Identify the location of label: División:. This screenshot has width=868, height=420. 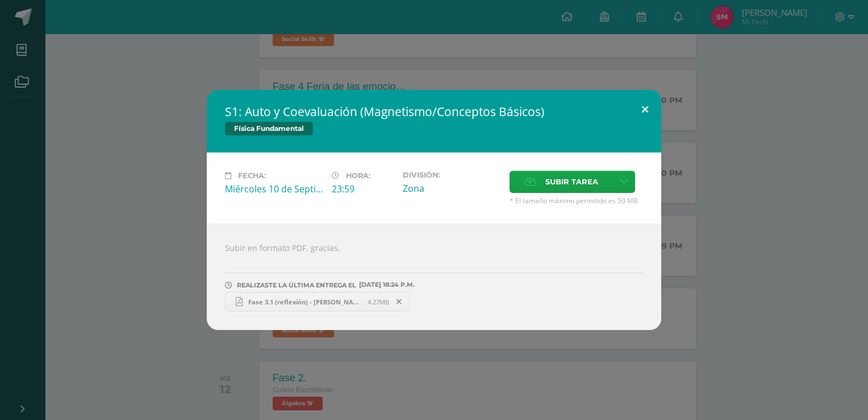
(451, 174).